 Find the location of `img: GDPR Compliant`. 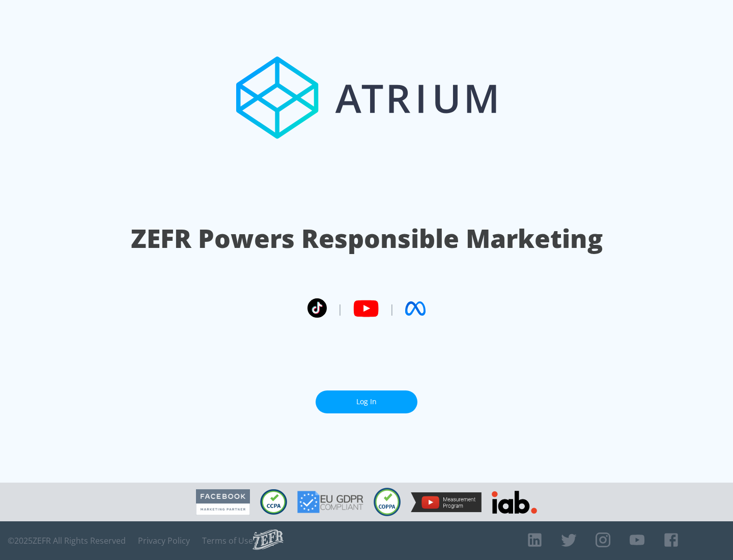

img: GDPR Compliant is located at coordinates (331, 502).